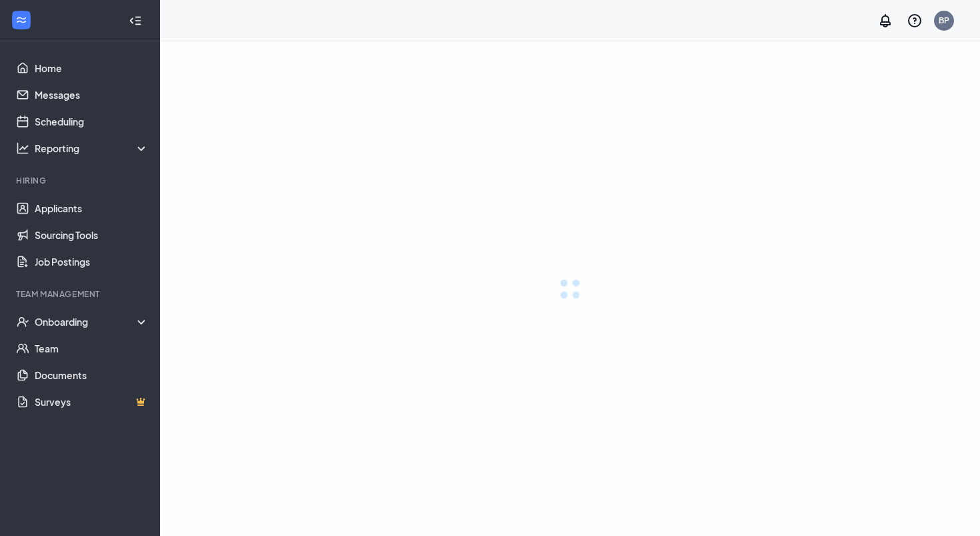 The width and height of the screenshot is (980, 536). What do you see at coordinates (81, 294) in the screenshot?
I see `div: Team Management` at bounding box center [81, 294].